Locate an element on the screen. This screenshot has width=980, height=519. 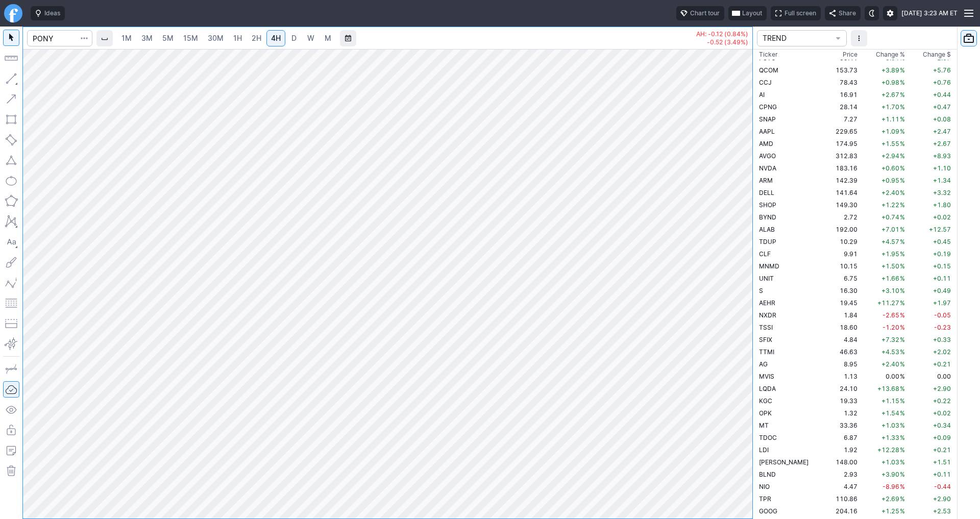
span: +0.33 is located at coordinates (942, 340).